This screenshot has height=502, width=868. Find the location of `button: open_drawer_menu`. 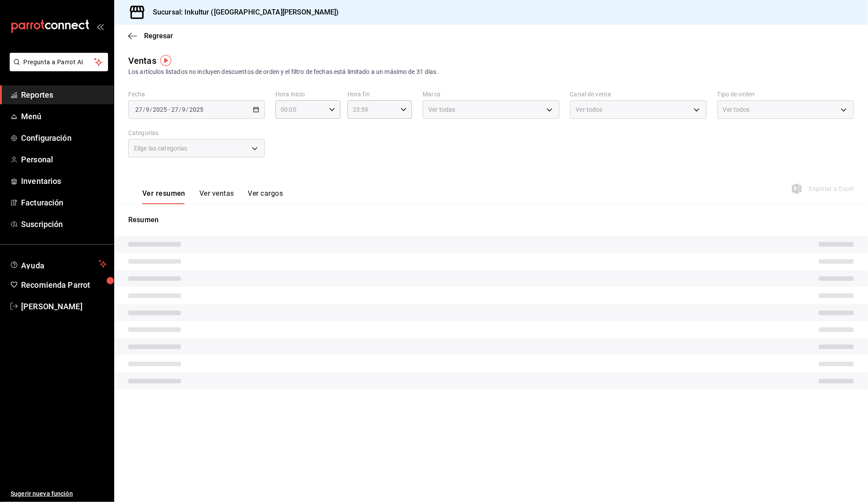

button: open_drawer_menu is located at coordinates (100, 27).